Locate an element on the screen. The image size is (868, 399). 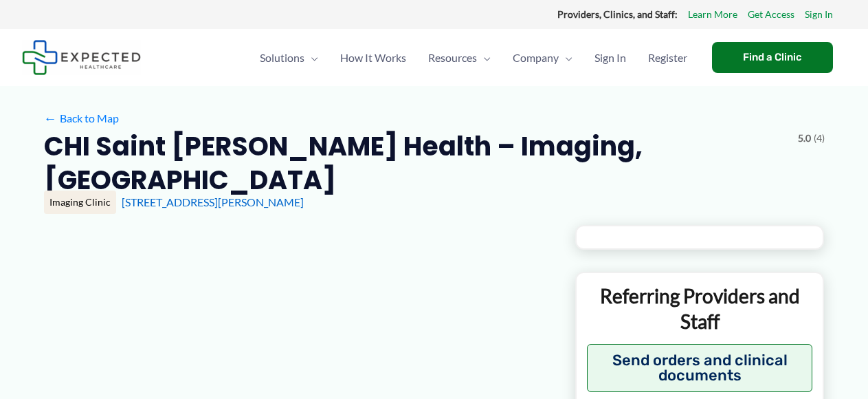
a: How It Works is located at coordinates (373, 58).